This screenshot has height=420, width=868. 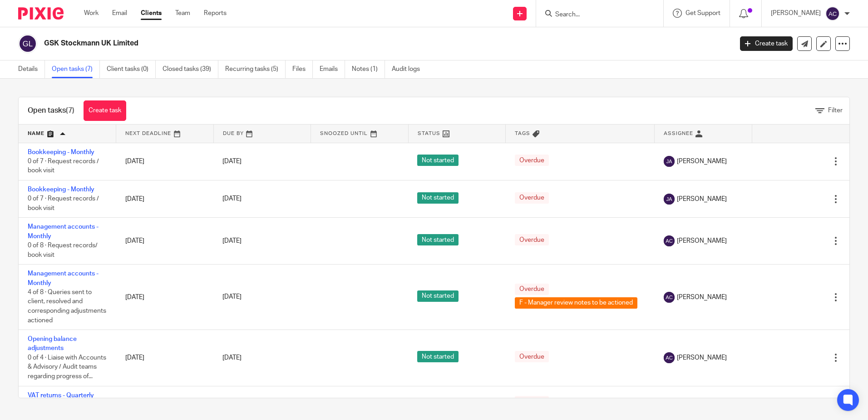 What do you see at coordinates (317, 43) in the screenshot?
I see `h2: GSK Stockmann UK Limited` at bounding box center [317, 43].